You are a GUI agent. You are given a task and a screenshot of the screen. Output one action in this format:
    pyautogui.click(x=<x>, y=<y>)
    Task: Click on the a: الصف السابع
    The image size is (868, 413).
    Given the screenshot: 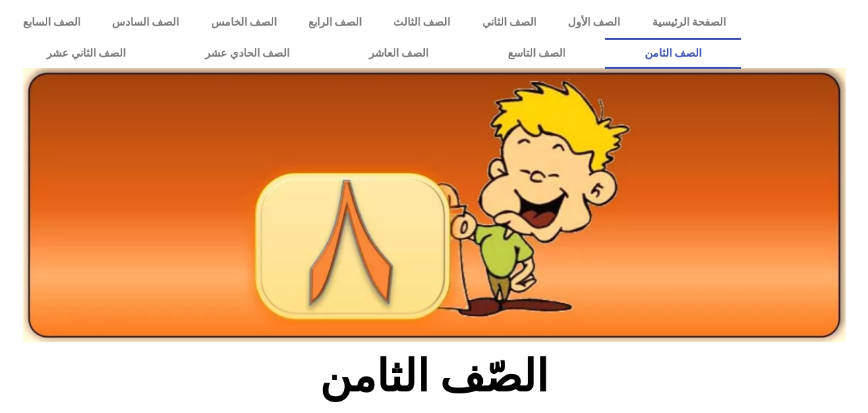 What is the action you would take?
    pyautogui.click(x=51, y=23)
    